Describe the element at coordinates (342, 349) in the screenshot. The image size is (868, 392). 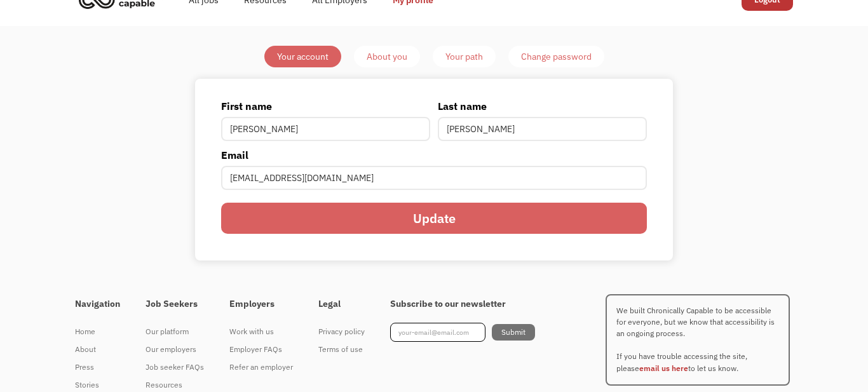
I see `div: Terms of use` at that location.